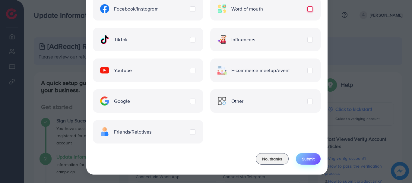  What do you see at coordinates (260, 70) in the screenshot?
I see `span: E-commerce meetup/event` at bounding box center [260, 70].